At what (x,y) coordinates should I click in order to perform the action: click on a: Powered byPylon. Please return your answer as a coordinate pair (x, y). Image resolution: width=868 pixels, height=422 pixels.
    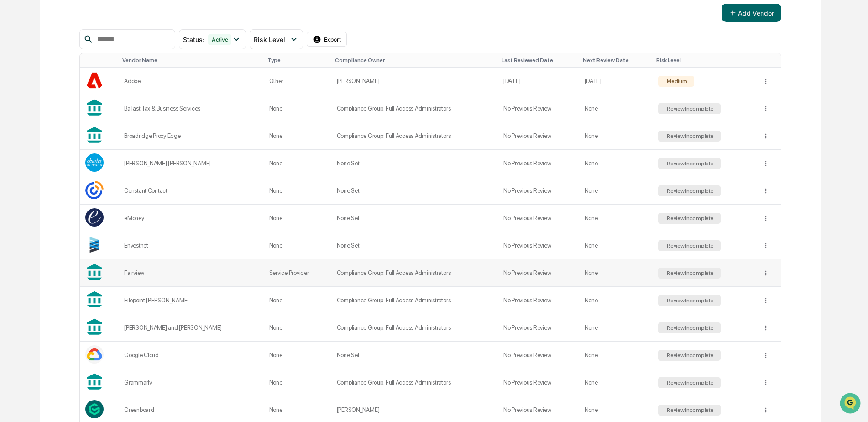
    Looking at the image, I should click on (87, 158).